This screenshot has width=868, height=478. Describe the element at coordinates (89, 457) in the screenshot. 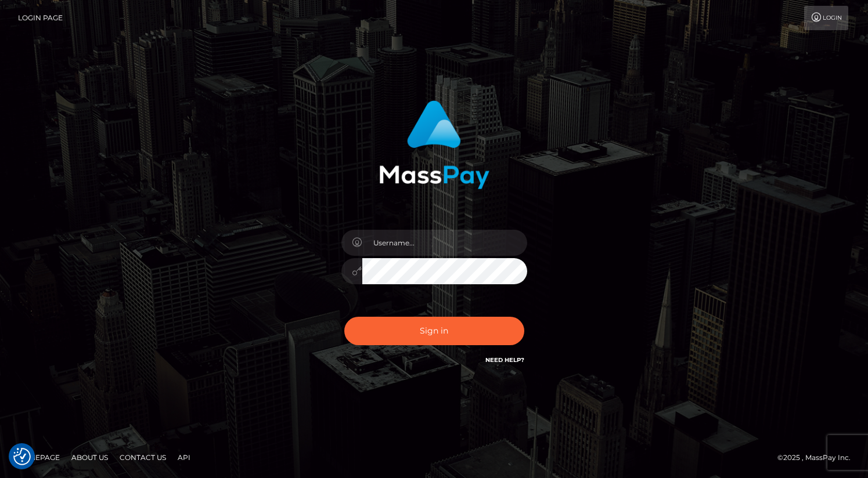

I see `a: About Us` at that location.